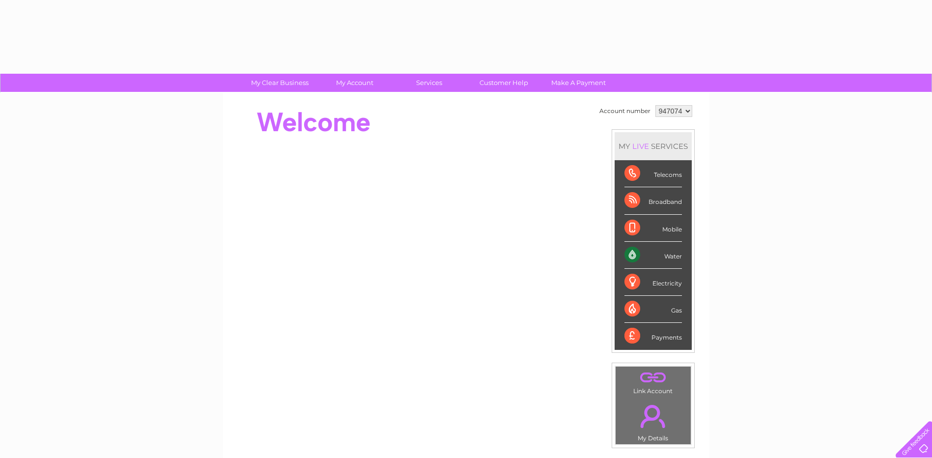 The image size is (932, 458). What do you see at coordinates (354, 83) in the screenshot?
I see `a: My Account` at bounding box center [354, 83].